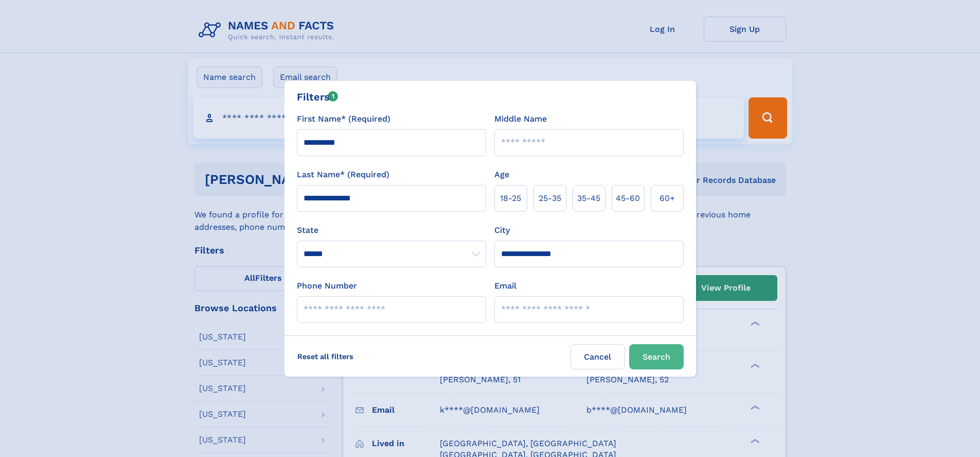 The height and width of the screenshot is (457, 980). I want to click on span: 35‑45, so click(588, 198).